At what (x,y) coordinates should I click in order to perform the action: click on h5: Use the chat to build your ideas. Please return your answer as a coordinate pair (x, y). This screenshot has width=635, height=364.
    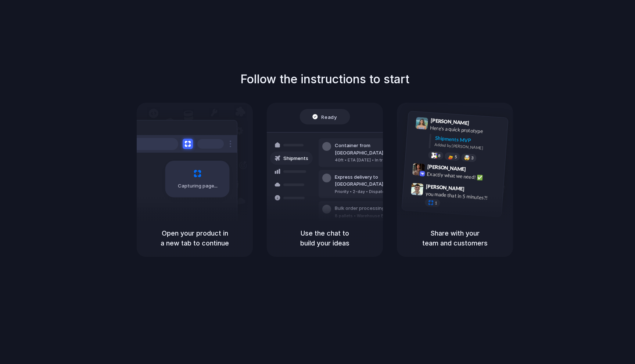
    Looking at the image, I should click on (325, 238).